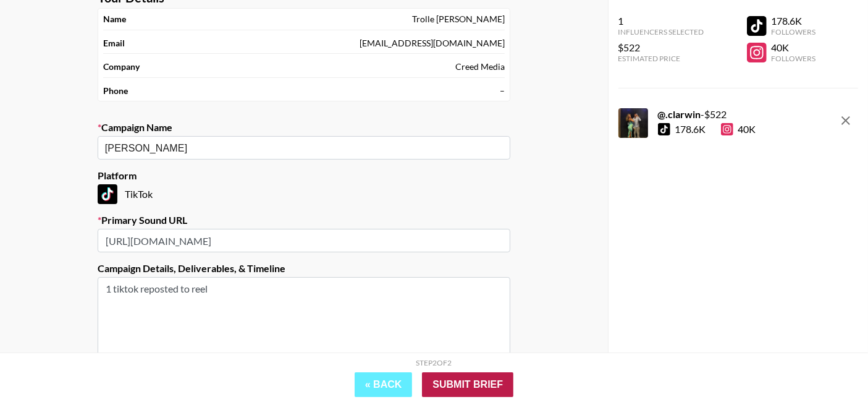 The height and width of the screenshot is (402, 868). Describe the element at coordinates (304, 127) in the screenshot. I see `label: Campaign Name` at that location.